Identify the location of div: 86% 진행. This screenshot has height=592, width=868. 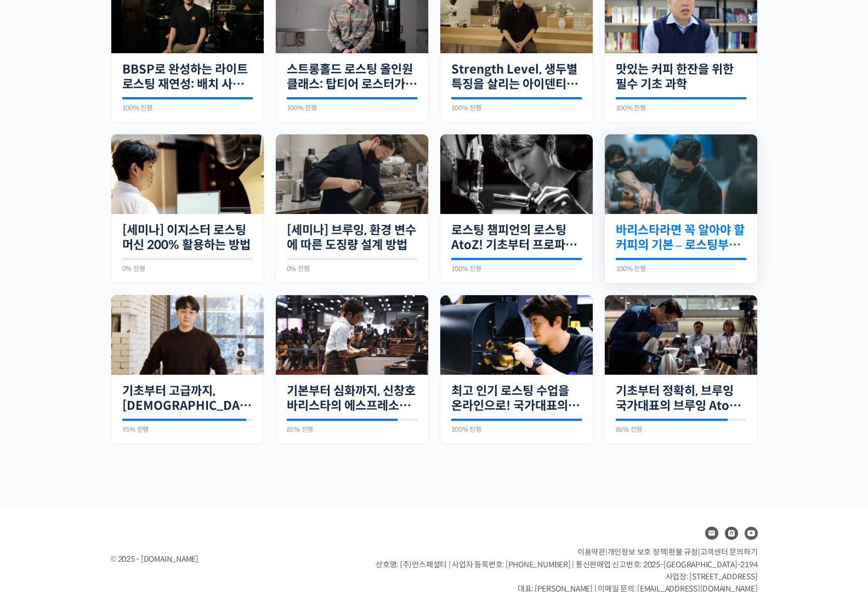
(681, 430).